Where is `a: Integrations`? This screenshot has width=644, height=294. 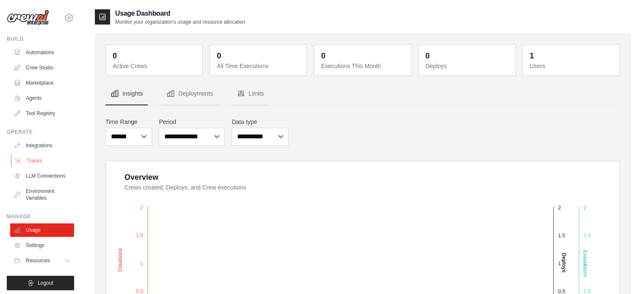 a: Integrations is located at coordinates (42, 146).